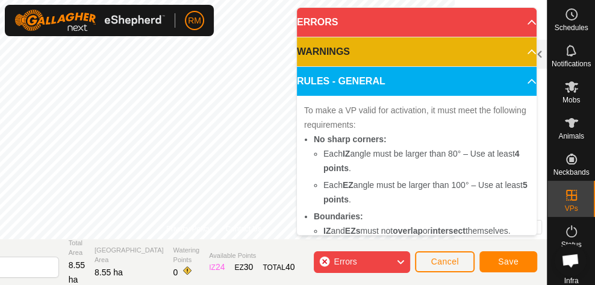 The height and width of the screenshot is (285, 595). I want to click on span: Neckbands, so click(571, 172).